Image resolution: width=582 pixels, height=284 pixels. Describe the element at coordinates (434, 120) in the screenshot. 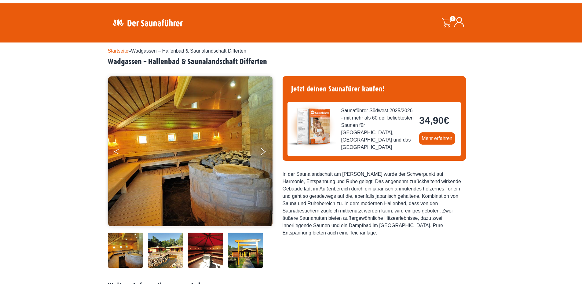

I see `bdi: 34,90` at that location.